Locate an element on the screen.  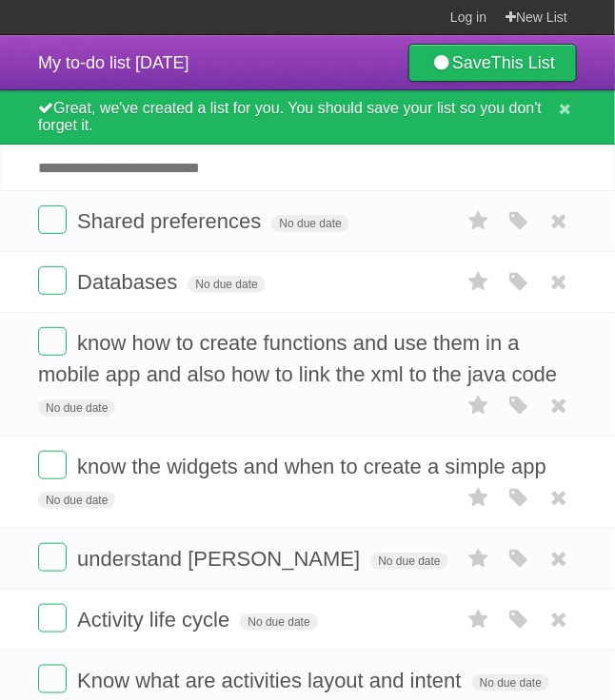
span: know the widgets and when to create a simple app is located at coordinates (314, 467).